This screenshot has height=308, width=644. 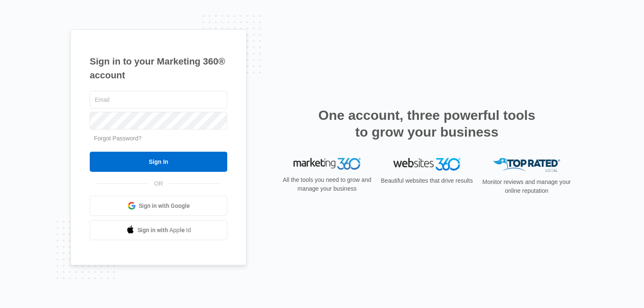 What do you see at coordinates (327, 184) in the screenshot?
I see `p: All the tools you need to grow and manage your business` at bounding box center [327, 184].